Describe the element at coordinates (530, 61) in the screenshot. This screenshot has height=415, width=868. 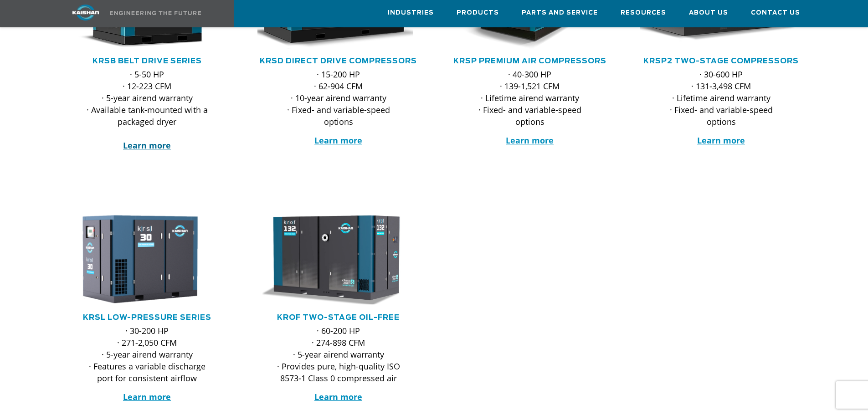
I see `a: KRSP Premium Air Compressors` at that location.